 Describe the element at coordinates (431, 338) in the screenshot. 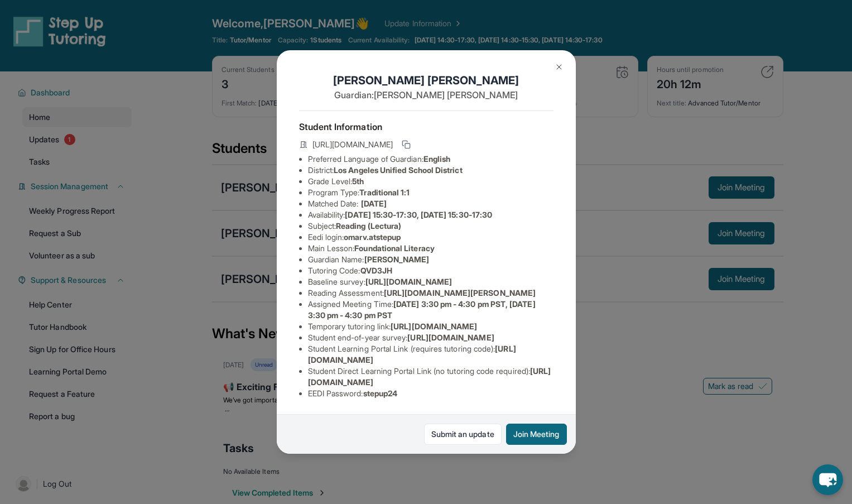

I see `li: Student end-of-year survey :` at that location.